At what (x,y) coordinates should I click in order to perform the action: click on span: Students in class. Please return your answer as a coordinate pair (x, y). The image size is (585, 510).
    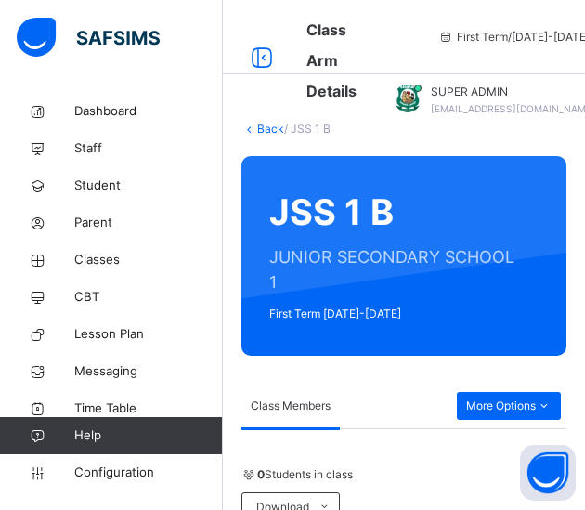
    Looking at the image, I should click on (305, 475).